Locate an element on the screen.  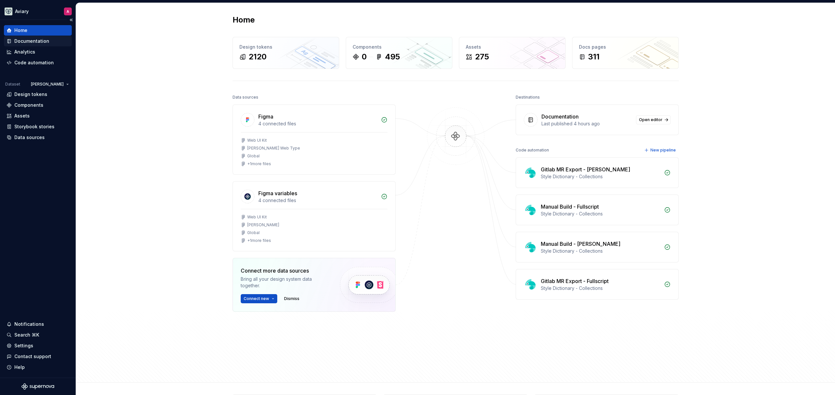
div: Connect more data sources is located at coordinates (285, 270).